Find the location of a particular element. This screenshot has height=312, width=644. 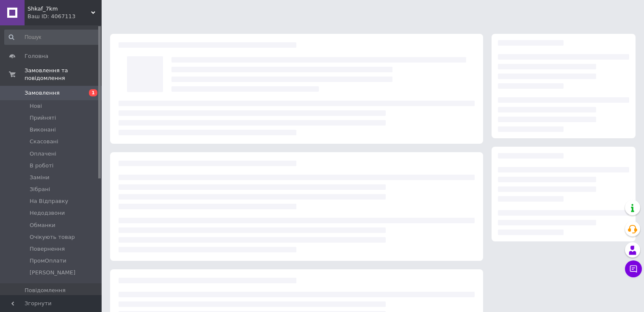

span: 1 is located at coordinates (93, 93).